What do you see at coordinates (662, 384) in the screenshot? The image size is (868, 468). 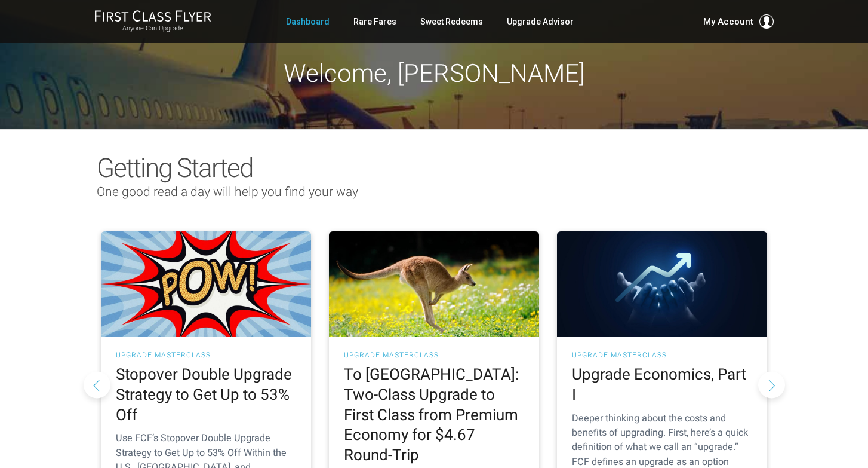 I see `h2: Upgrade Economics, Part I` at bounding box center [662, 384].